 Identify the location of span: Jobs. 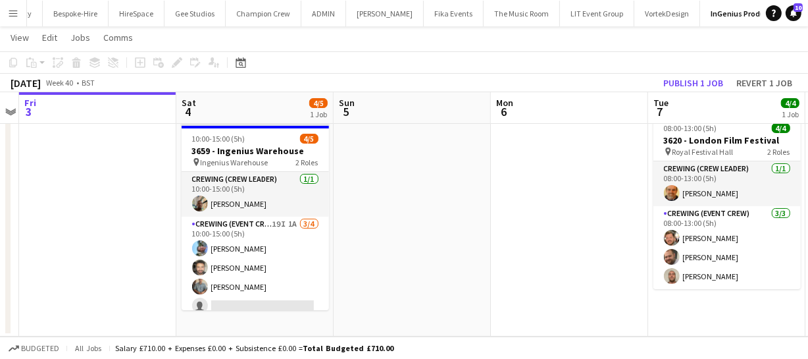
(80, 38).